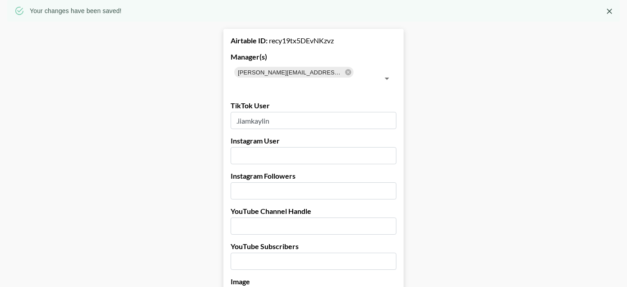 Image resolution: width=627 pixels, height=287 pixels. What do you see at coordinates (314, 176) in the screenshot?
I see `label: Instagram Followers` at bounding box center [314, 176].